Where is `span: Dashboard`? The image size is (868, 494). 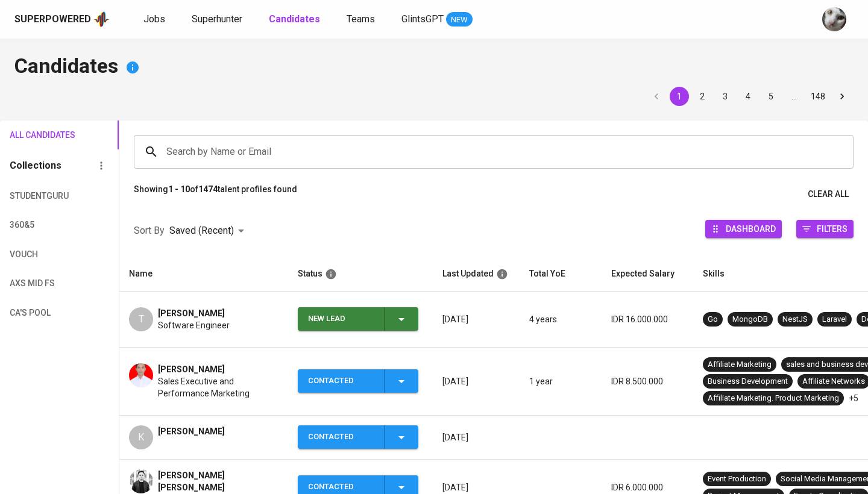 span: Dashboard is located at coordinates (751, 229).